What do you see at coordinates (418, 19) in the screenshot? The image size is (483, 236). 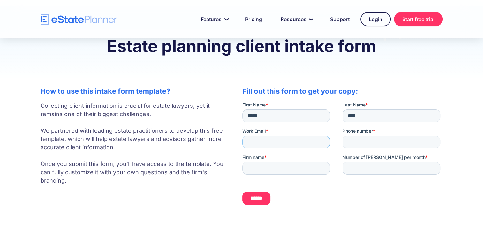 I see `a: Start free trial` at bounding box center [418, 19].